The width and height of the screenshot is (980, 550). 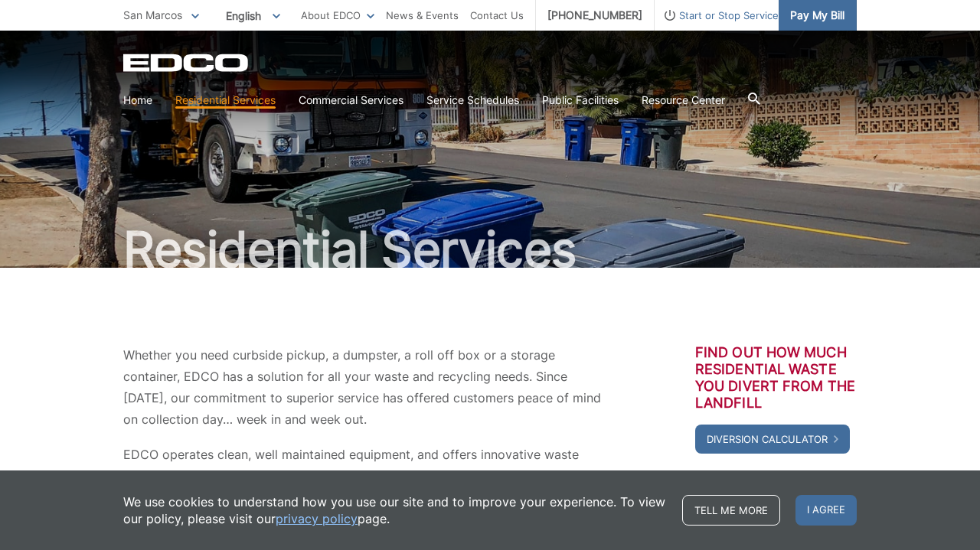 I want to click on a: Residential Services, so click(x=225, y=100).